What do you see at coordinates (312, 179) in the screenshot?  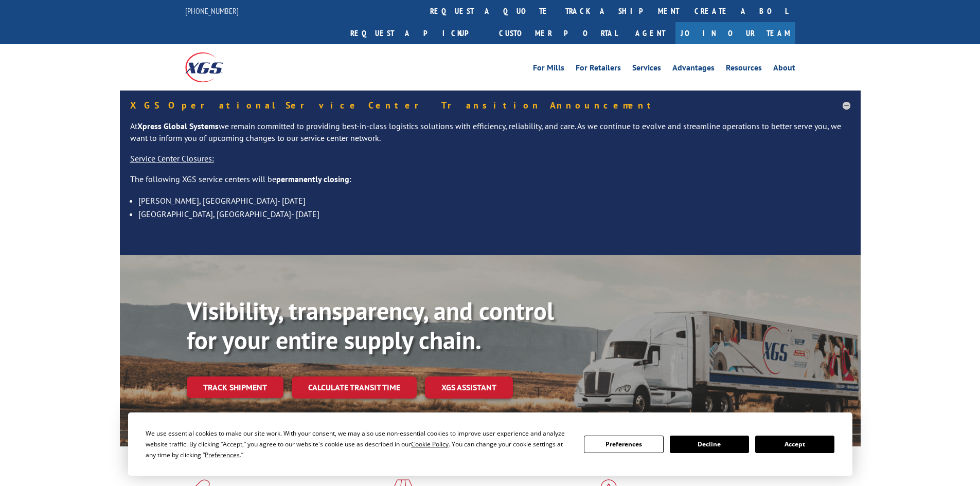 I see `strong: permanently closing` at bounding box center [312, 179].